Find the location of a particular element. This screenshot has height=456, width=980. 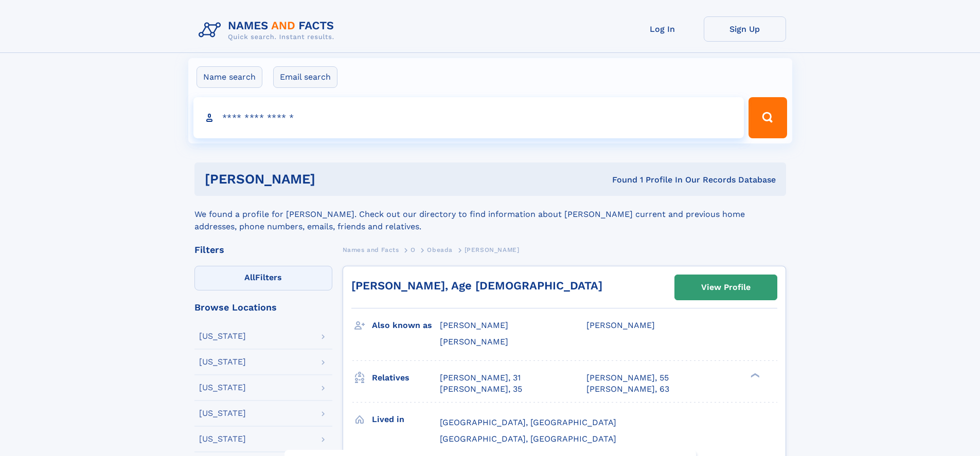

span: Obeada is located at coordinates (440, 250).